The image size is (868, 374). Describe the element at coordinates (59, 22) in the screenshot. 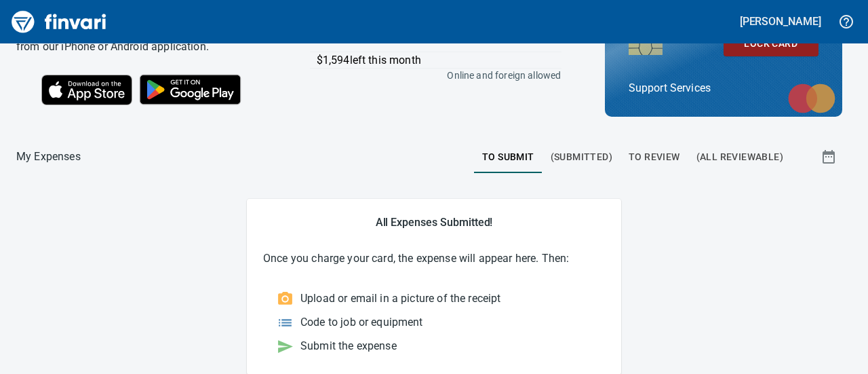

I see `a: Finvari` at that location.